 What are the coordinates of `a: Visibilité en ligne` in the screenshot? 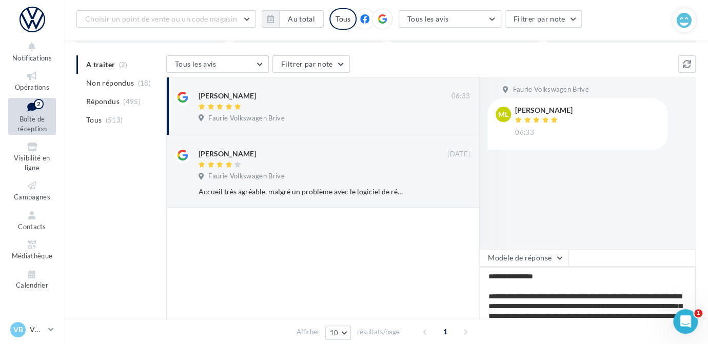 It's located at (32, 157).